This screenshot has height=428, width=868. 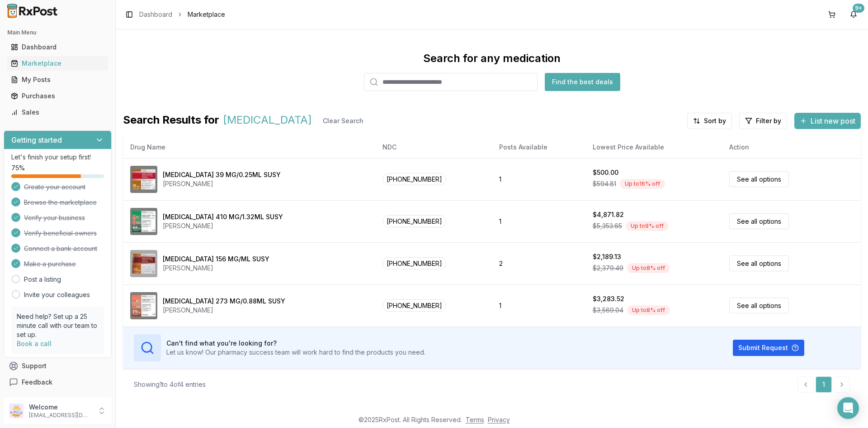 What do you see at coordinates (642, 184) in the screenshot?
I see `div: Up to 16 % off` at bounding box center [642, 184].